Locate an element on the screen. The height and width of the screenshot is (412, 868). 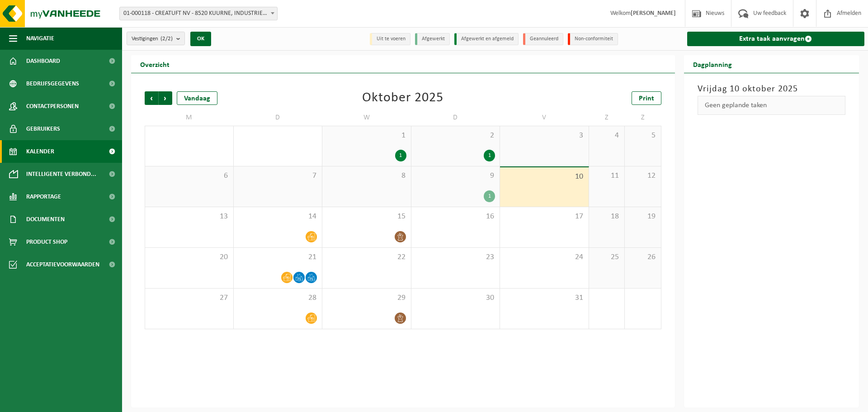
span: 17 is located at coordinates (544, 216).